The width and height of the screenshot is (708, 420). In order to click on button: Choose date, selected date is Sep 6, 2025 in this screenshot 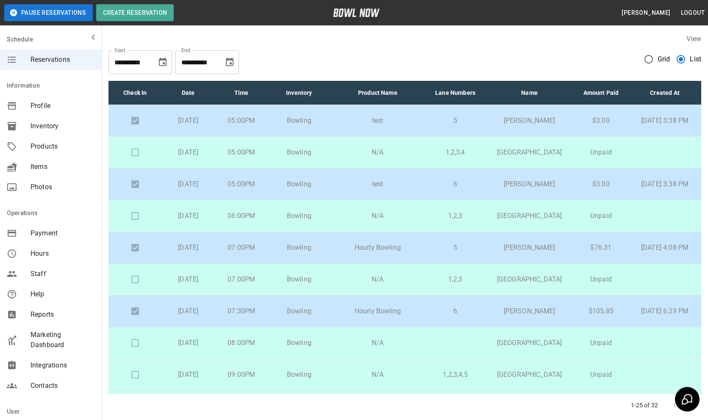, I will do `click(163, 62)`.